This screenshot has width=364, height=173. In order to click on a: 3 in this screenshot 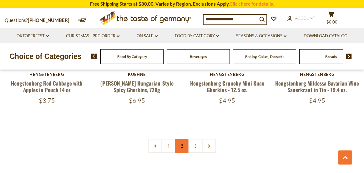, I will do `click(195, 145)`.